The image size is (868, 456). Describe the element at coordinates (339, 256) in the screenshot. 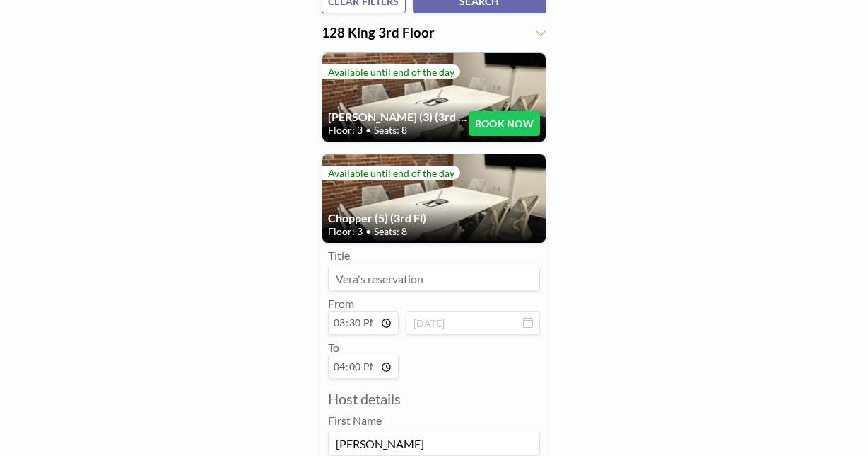

I see `label: Title` at that location.